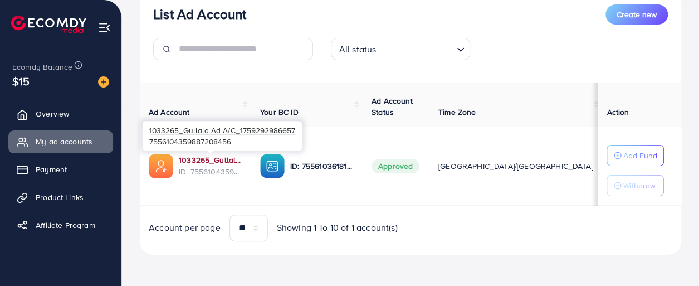 This screenshot has height=286, width=699. What do you see at coordinates (61, 141) in the screenshot?
I see `a: My ad accounts` at bounding box center [61, 141].